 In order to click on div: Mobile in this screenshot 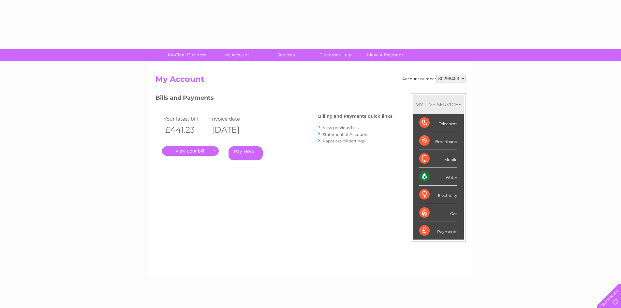, I will do `click(438, 159)`.